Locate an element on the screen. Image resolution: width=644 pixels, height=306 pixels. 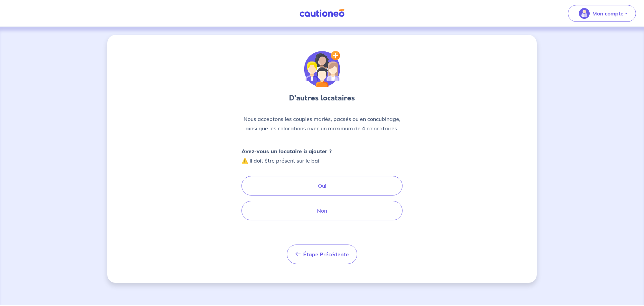
img: Cautioneo is located at coordinates (322, 13).